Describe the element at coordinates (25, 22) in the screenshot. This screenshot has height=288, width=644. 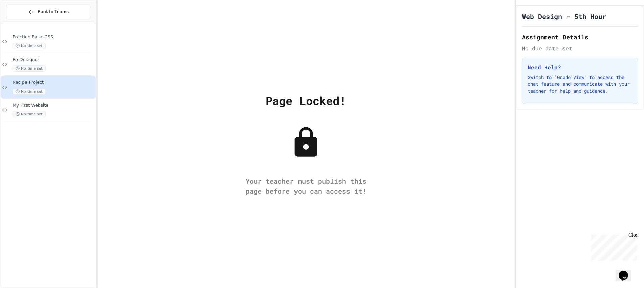
I see `div: Chat with us now!Close` at that location.